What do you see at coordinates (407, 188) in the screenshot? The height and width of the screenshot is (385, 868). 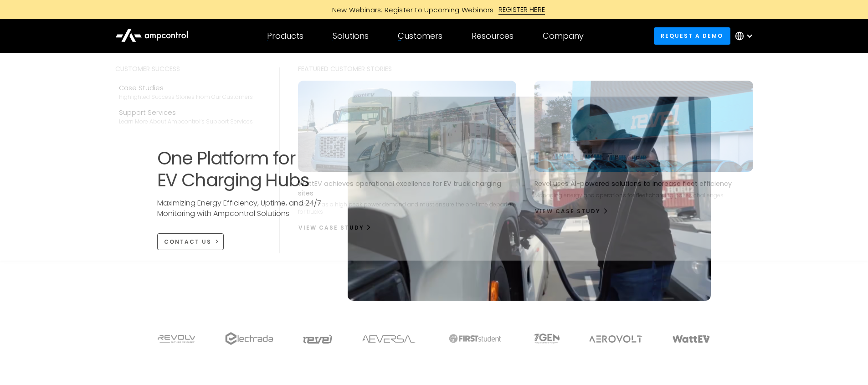 I see `p: WattEV achieves operational excellence for EV truck charging sites` at bounding box center [407, 188].